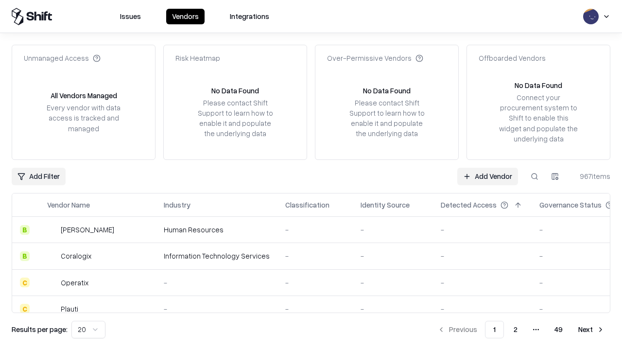  What do you see at coordinates (52, 282) in the screenshot?
I see `img: Operatix` at bounding box center [52, 282].